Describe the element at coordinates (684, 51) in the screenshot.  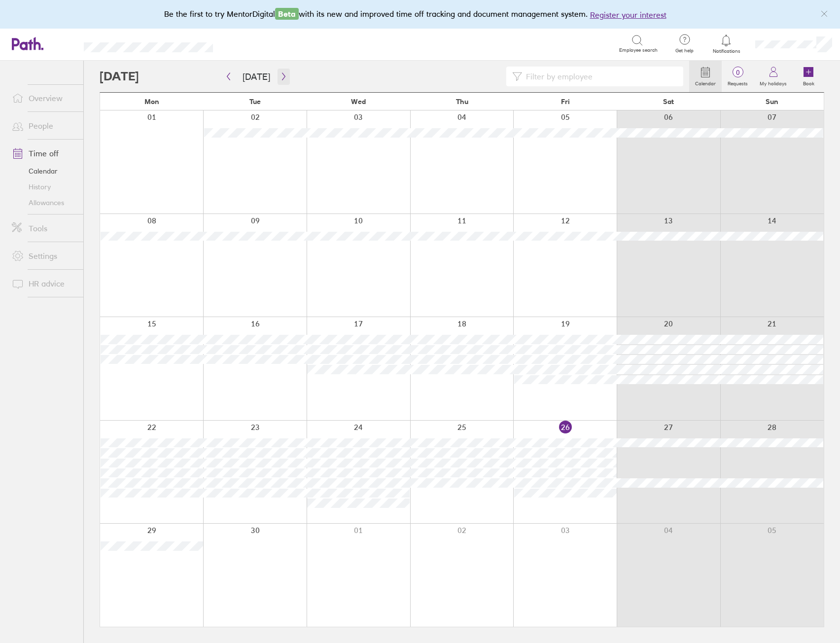
I see `span: Get help` at that location.